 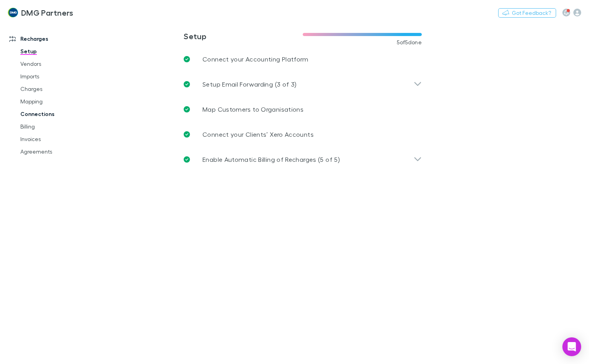 What do you see at coordinates (243, 36) in the screenshot?
I see `h3: Setup` at bounding box center [243, 36].